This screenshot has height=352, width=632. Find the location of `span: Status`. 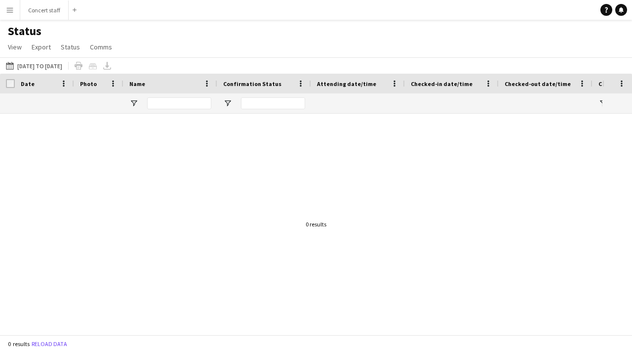

span: Status is located at coordinates (70, 47).